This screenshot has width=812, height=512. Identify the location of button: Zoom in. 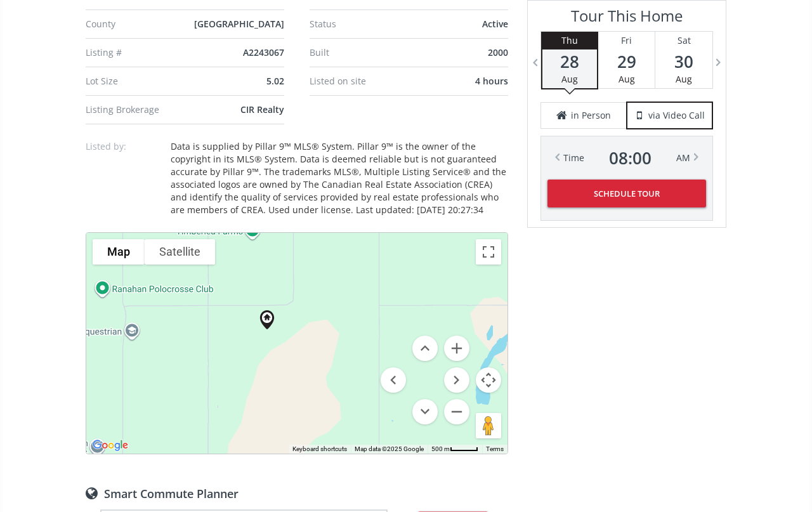
(457, 348).